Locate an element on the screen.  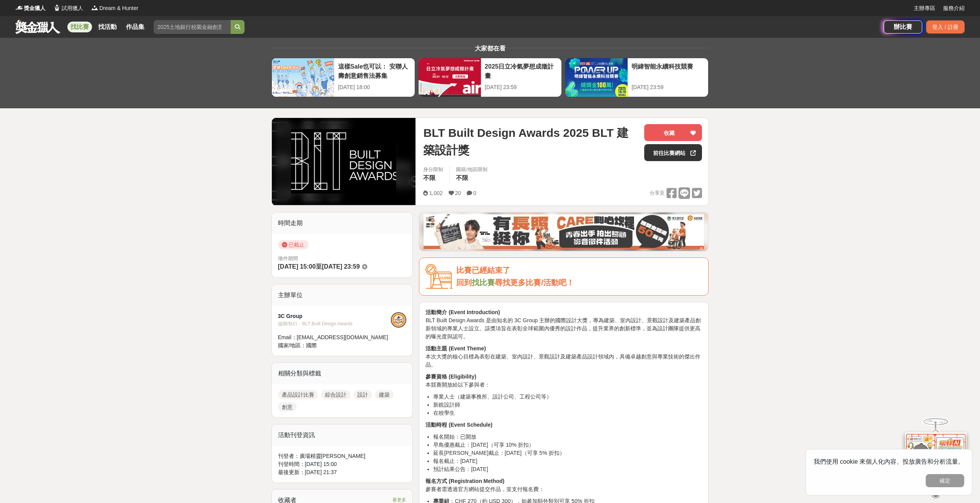
input: 2025土地銀行校園金融創意挑戰賽：從你出發 開啟智慧金融新頁 is located at coordinates (193, 27).